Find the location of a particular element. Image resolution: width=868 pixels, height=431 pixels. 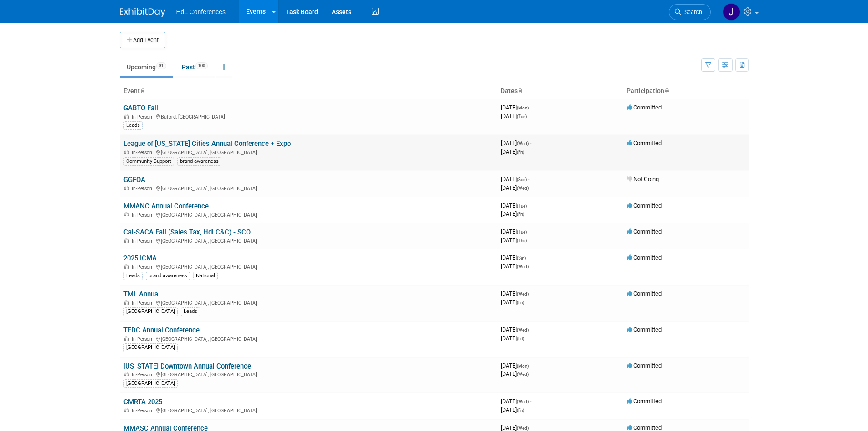

span: (Sat) is located at coordinates (521, 257).